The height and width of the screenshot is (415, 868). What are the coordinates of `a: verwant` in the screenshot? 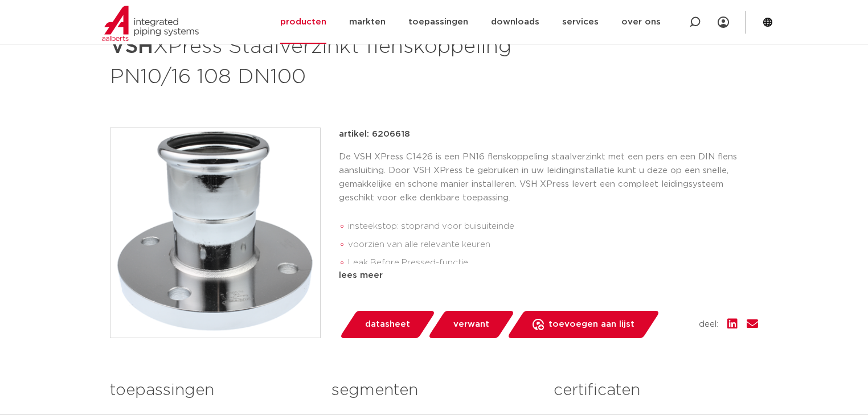 It's located at (471, 324).